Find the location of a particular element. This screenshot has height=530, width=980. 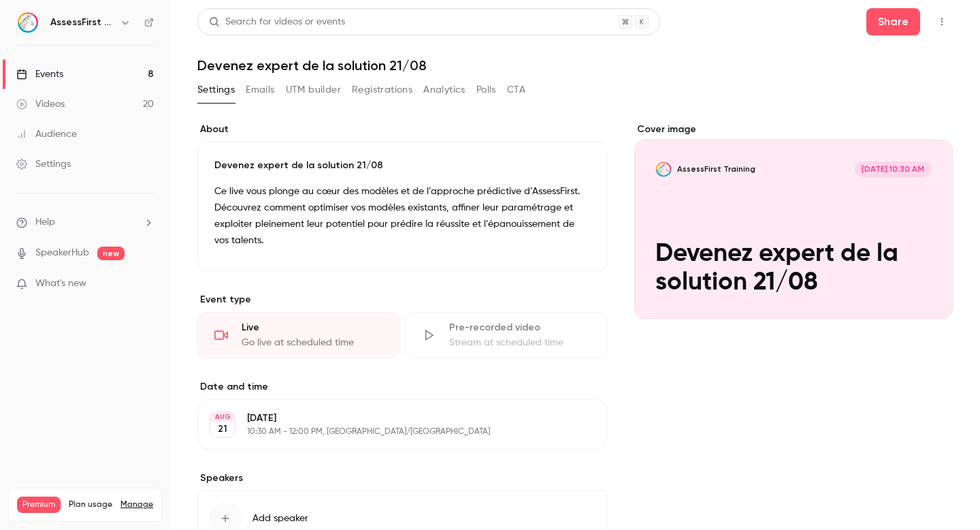

div: Live is located at coordinates (312, 328).